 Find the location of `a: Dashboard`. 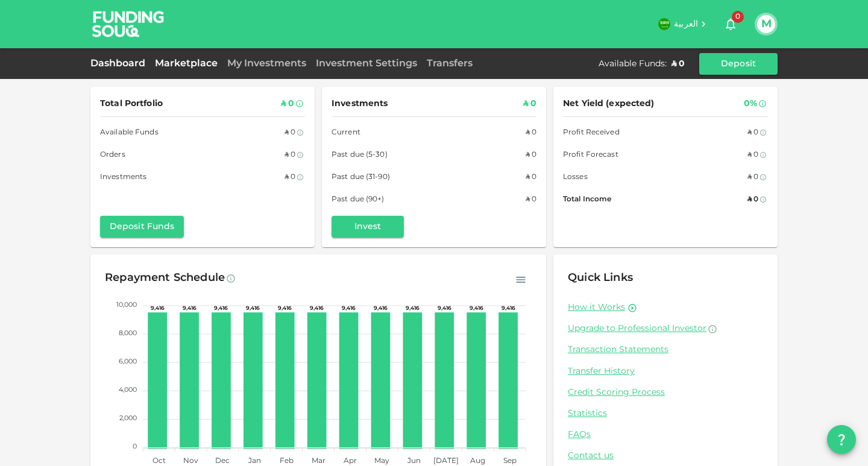

a: Dashboard is located at coordinates (120, 64).